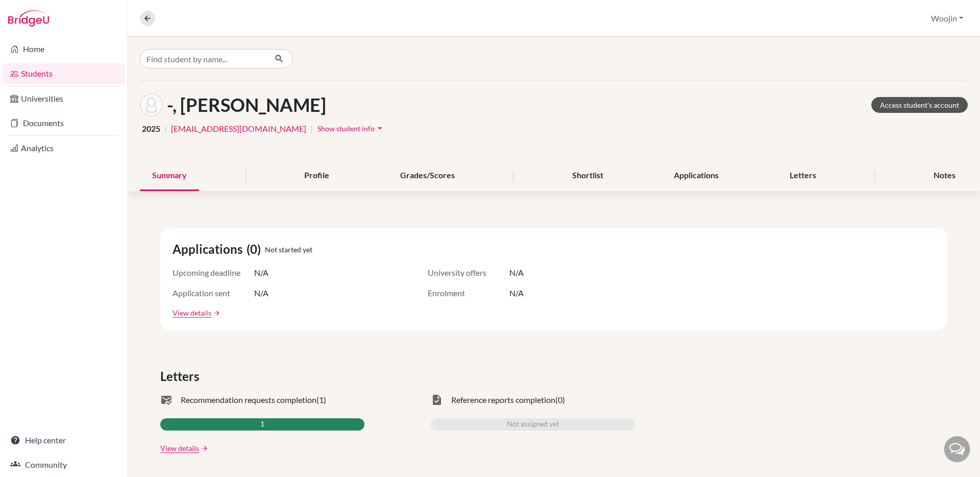 This screenshot has height=477, width=980. Describe the element at coordinates (182, 377) in the screenshot. I see `span: Letters` at that location.